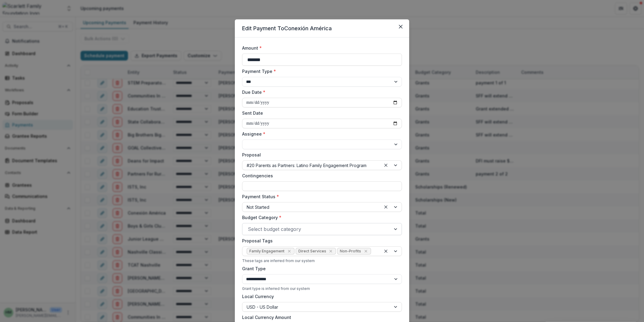 Image resolution: width=644 pixels, height=322 pixels. Describe the element at coordinates (320, 241) in the screenshot. I see `label: Proposal Tags` at that location.